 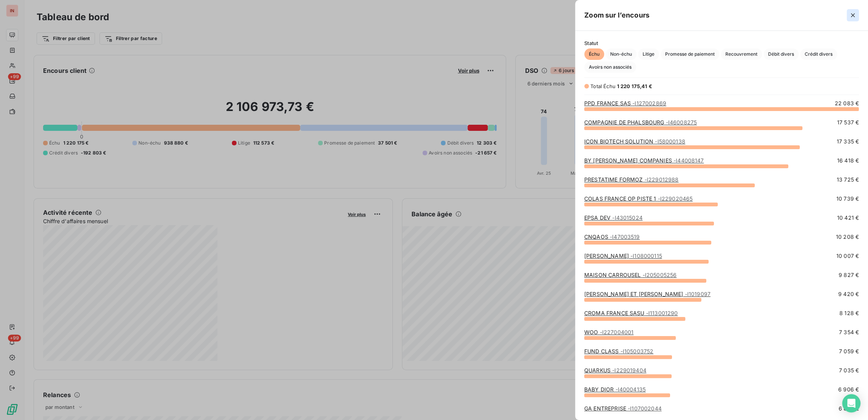 I want to click on a: PRESTATIME FORMOZ, so click(x=631, y=179).